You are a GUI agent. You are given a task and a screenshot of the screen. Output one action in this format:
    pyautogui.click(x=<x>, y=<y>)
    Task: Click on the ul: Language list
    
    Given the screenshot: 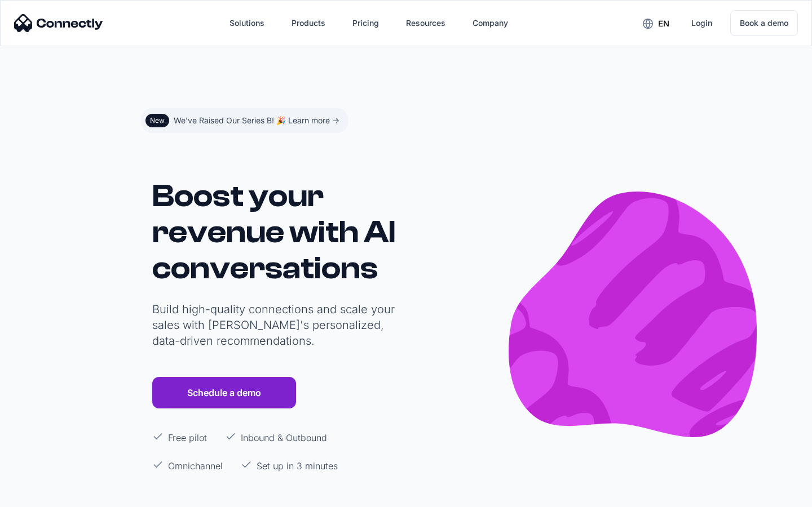 What is the action you would take?
    pyautogui.click(x=45, y=495)
    